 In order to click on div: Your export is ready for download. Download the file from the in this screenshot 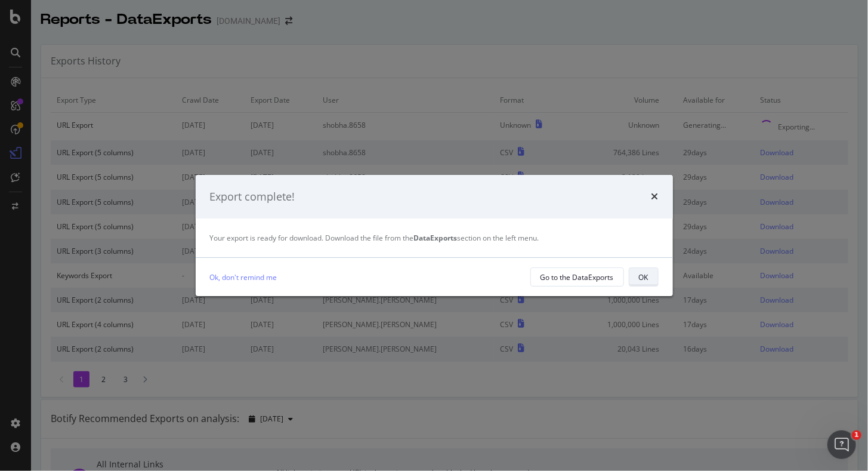, I will do `click(435, 237)`.